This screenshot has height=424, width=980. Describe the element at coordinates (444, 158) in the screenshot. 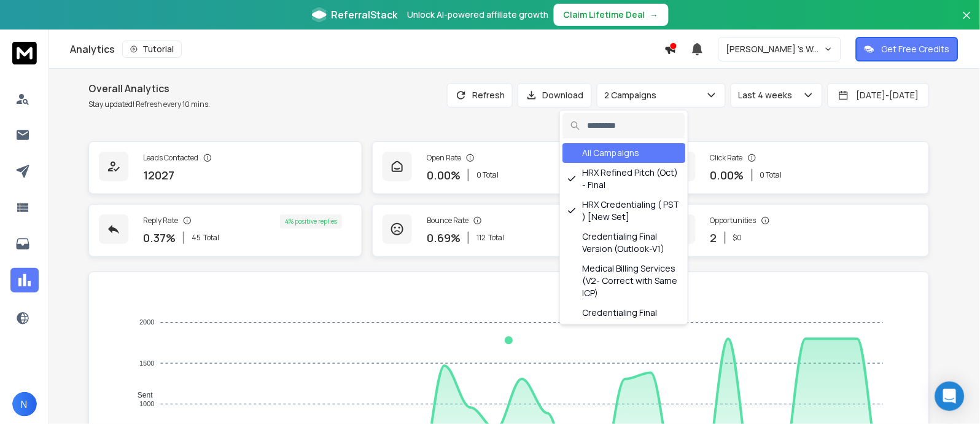

I see `p: Open Rate` at that location.